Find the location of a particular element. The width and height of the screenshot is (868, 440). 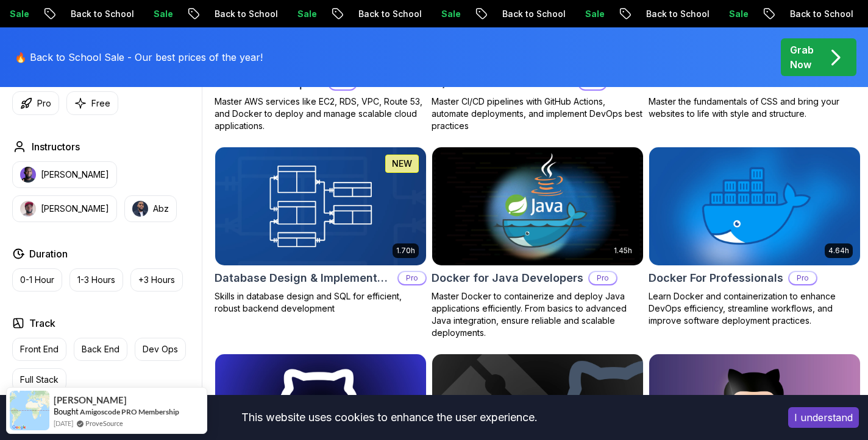

button: instructor imgAbz is located at coordinates (151, 209).